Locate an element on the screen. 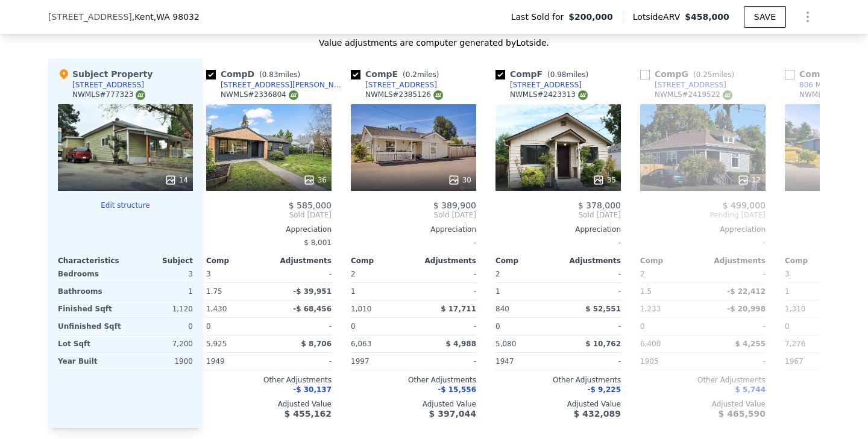  span: -$ 22,412 is located at coordinates (746, 292).